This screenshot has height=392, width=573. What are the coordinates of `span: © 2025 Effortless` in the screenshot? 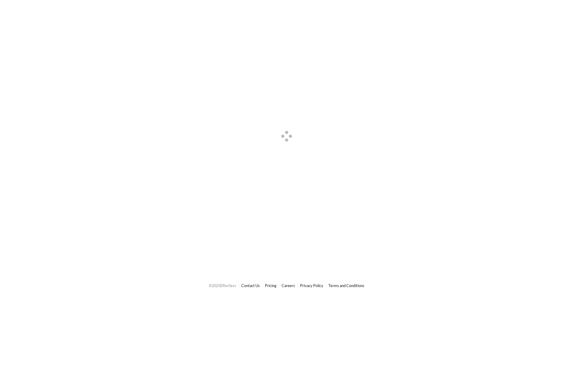 It's located at (223, 286).